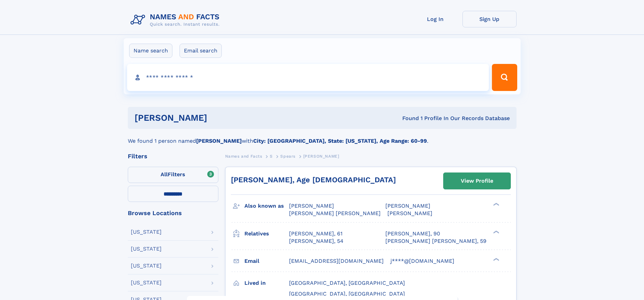 The width and height of the screenshot is (644, 300). I want to click on a: Names and Facts, so click(243, 156).